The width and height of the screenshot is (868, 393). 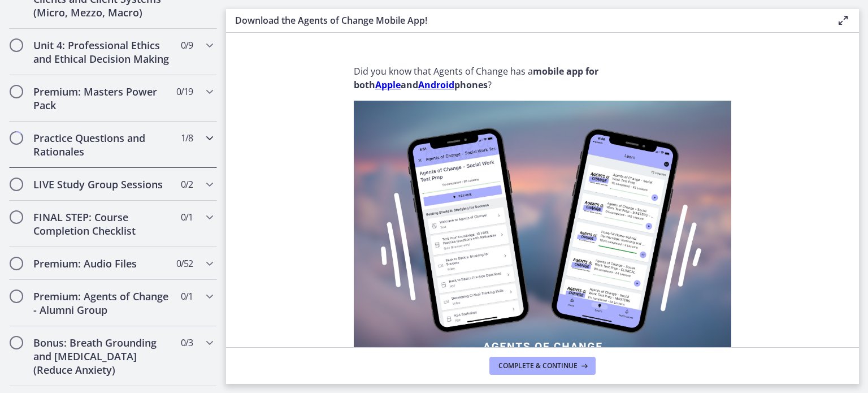 What do you see at coordinates (388, 85) in the screenshot?
I see `strong: Apple` at bounding box center [388, 85].